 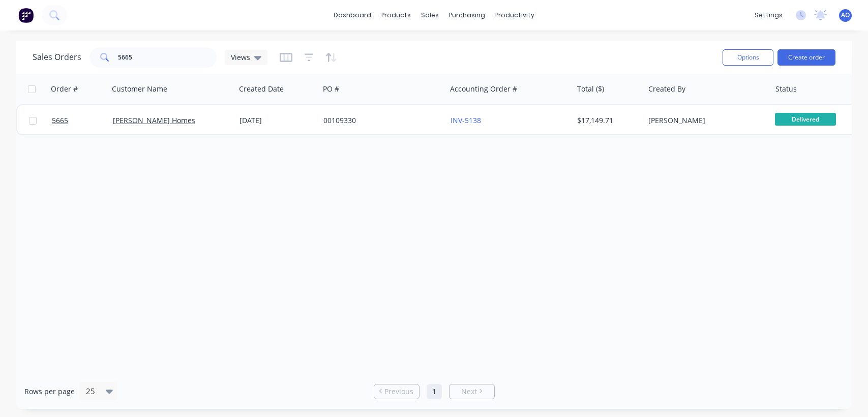 I want to click on div: productivity, so click(x=515, y=15).